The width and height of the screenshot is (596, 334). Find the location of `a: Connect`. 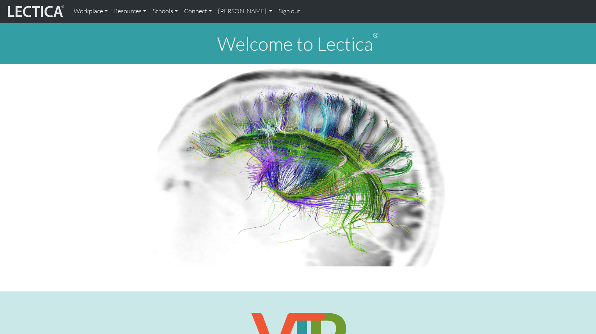

a: Connect is located at coordinates (198, 11).